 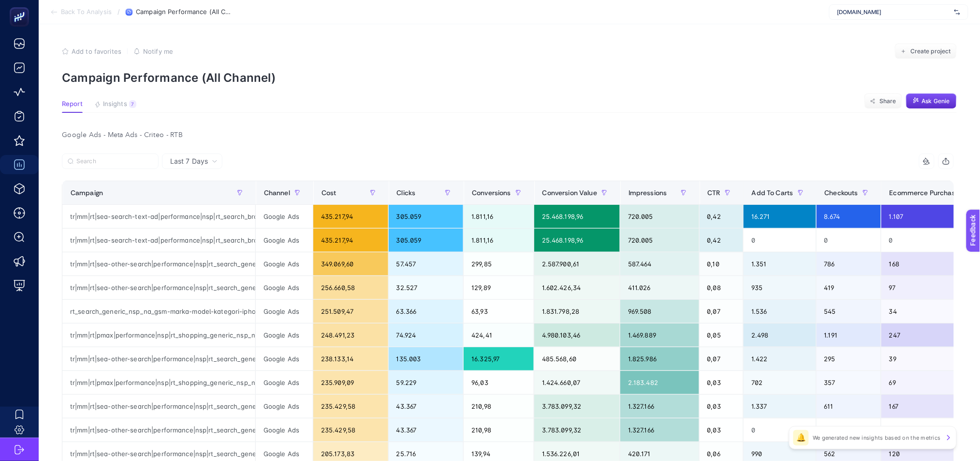 What do you see at coordinates (849, 311) in the screenshot?
I see `div: 545` at bounding box center [849, 311].